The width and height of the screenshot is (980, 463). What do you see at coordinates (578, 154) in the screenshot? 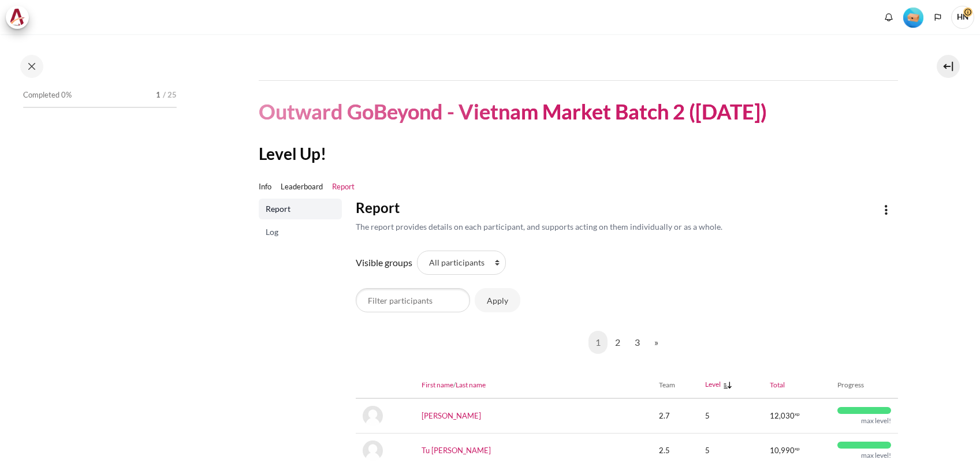
I see `h2: Level Up!` at bounding box center [578, 154].